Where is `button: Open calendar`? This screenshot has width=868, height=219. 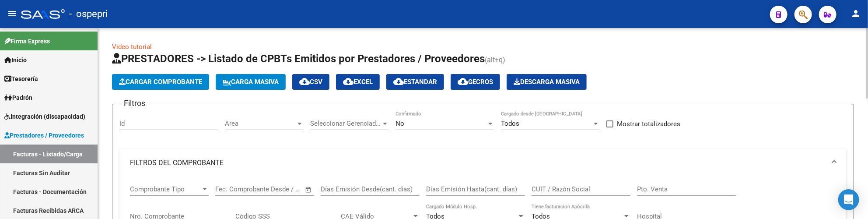 button: Open calendar is located at coordinates (308, 189).